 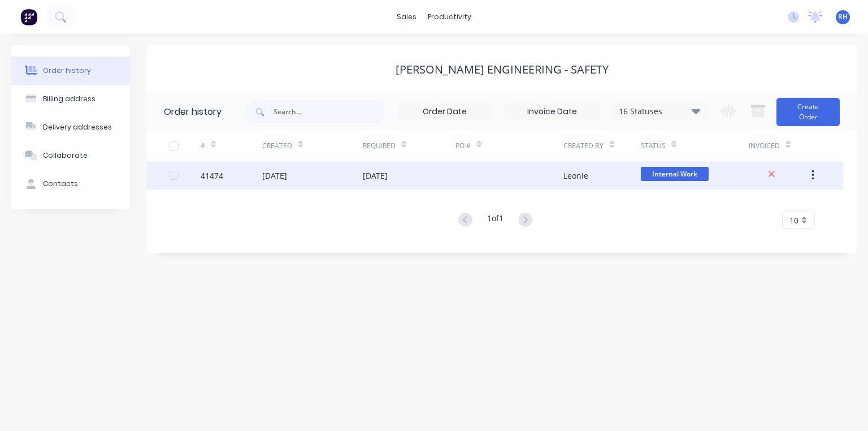 What do you see at coordinates (65, 156) in the screenshot?
I see `div: Collaborate` at bounding box center [65, 156].